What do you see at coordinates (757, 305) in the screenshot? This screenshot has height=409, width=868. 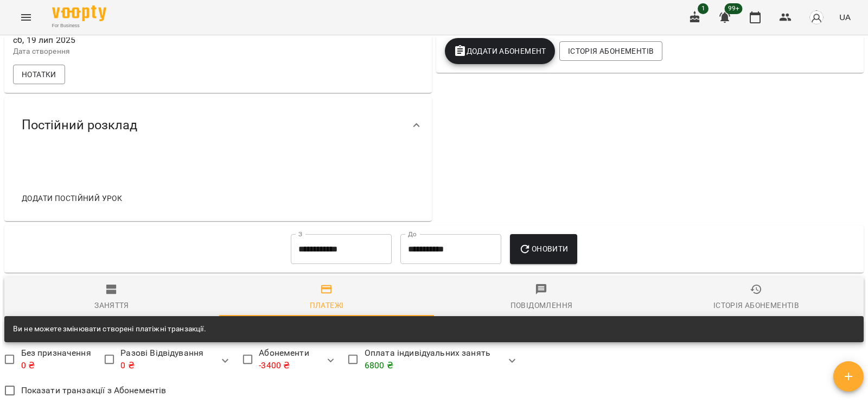 I see `div: Історія абонементів` at bounding box center [757, 305].